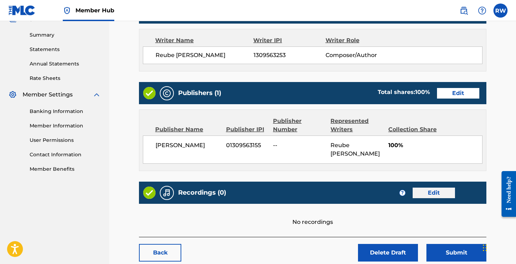 This screenshot has height=264, width=516. What do you see at coordinates (404, 92) in the screenshot?
I see `div: Total shares:` at bounding box center [404, 92].